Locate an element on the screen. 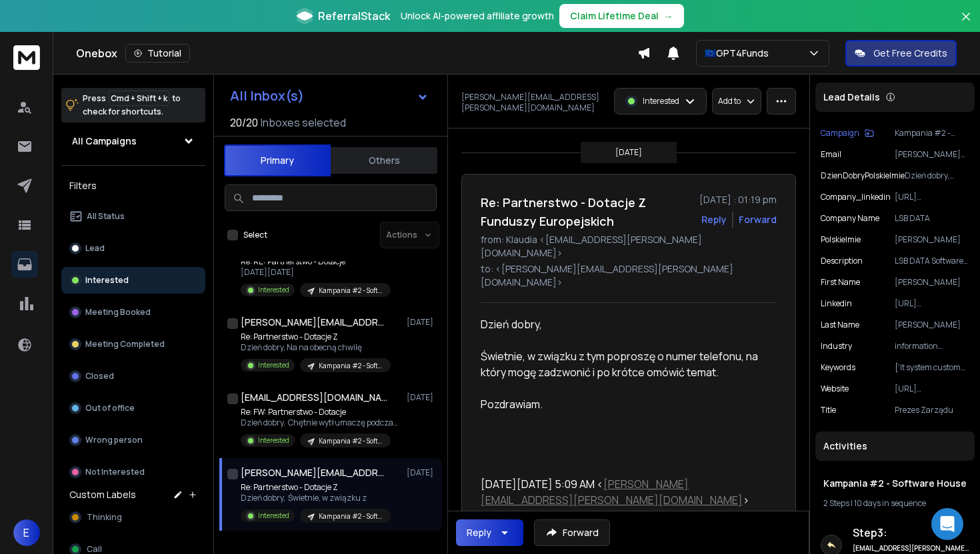 This screenshot has width=980, height=554. button: Out of office is located at coordinates (133, 409).